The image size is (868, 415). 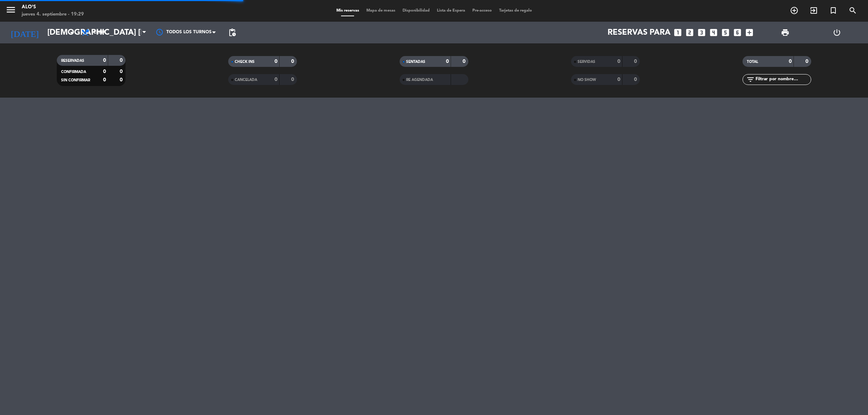 What do you see at coordinates (419, 80) in the screenshot?
I see `span: RE AGENDADA` at bounding box center [419, 80].